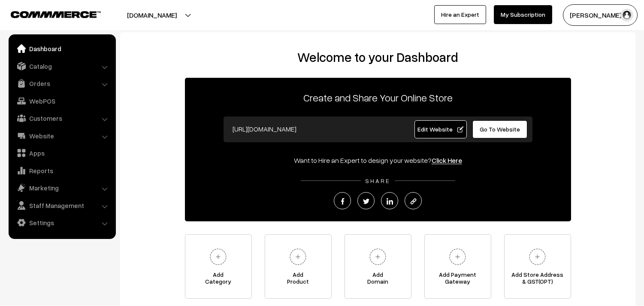 The width and height of the screenshot is (644, 306). What do you see at coordinates (378, 97) in the screenshot?
I see `p: Create and Share Your Online Store` at bounding box center [378, 97].